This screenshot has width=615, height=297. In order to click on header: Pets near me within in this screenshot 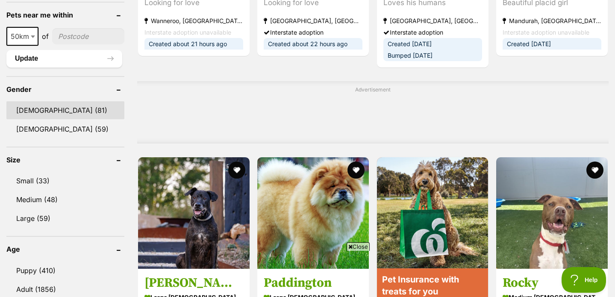, I will do `click(65, 15)`.